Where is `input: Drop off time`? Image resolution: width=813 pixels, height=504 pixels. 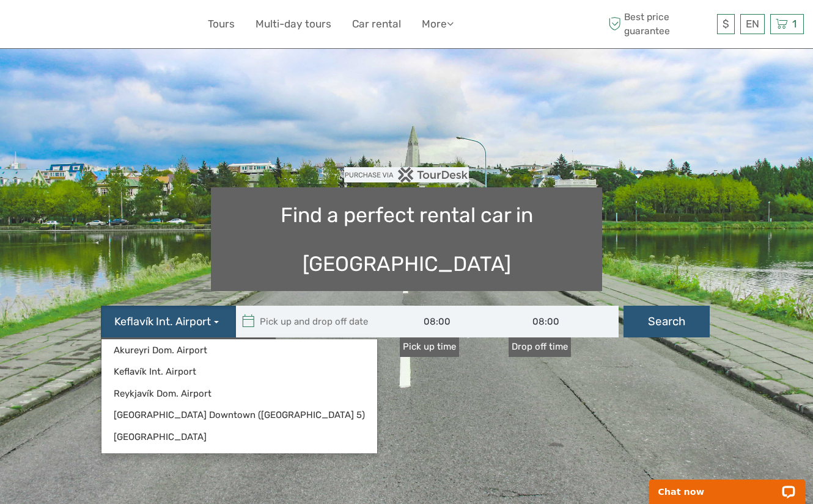
input: Drop off time is located at coordinates (563, 322).